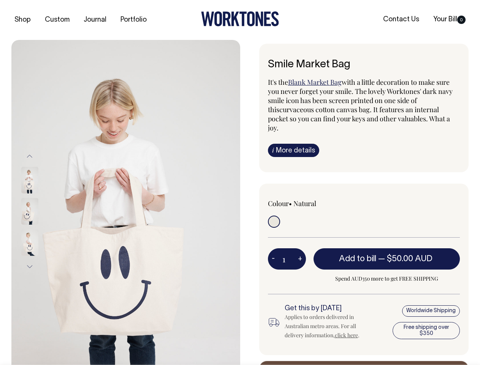 The height and width of the screenshot is (365, 480). I want to click on button: Next, so click(30, 267).